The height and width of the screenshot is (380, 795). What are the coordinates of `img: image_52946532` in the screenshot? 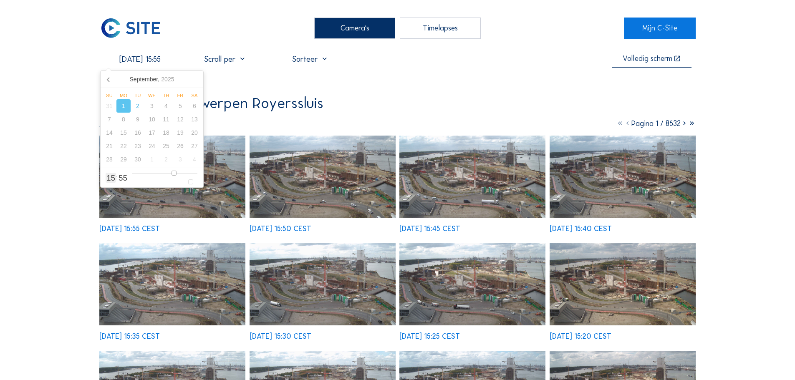 It's located at (323, 177).